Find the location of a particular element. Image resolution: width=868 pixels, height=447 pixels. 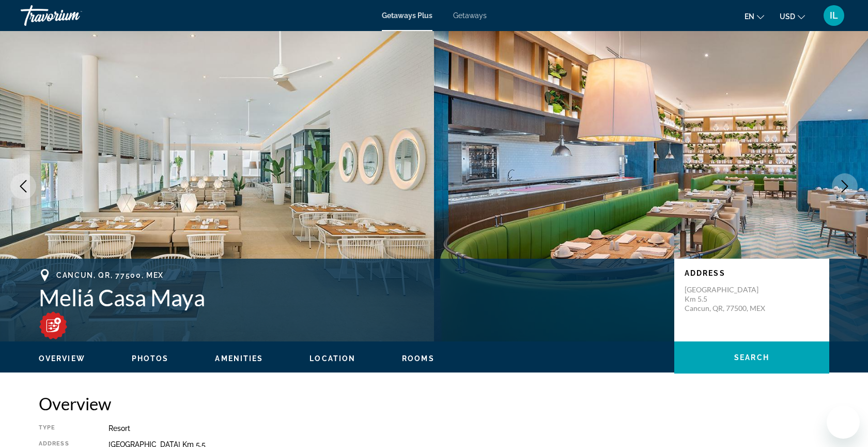

a: Travorium is located at coordinates (72, 16).